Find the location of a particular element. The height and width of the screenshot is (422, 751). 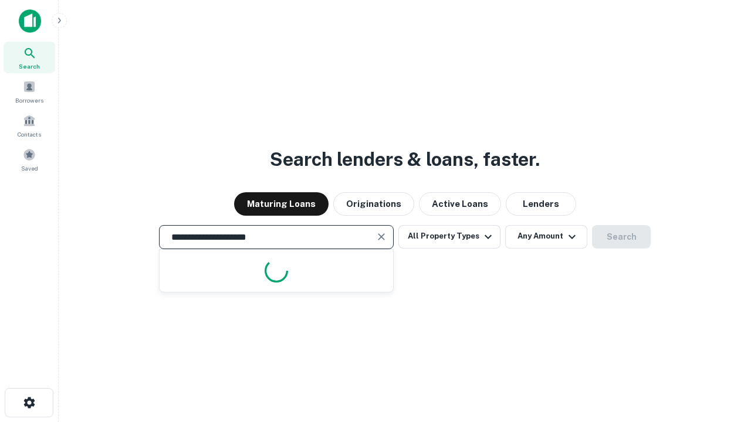

button: All Property Types is located at coordinates (449, 237).